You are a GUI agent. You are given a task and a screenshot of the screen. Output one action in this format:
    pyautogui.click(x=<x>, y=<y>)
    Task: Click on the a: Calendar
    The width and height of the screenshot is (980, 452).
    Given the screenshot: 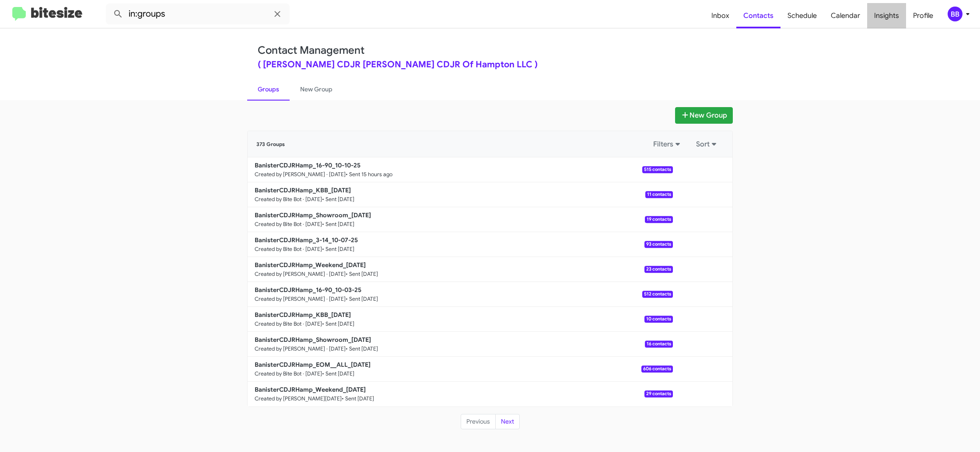 What is the action you would take?
    pyautogui.click(x=845, y=15)
    